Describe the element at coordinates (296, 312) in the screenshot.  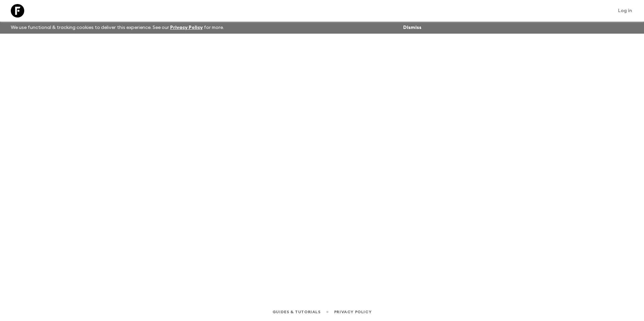
I see `a: Guides & Tutorials` at that location.